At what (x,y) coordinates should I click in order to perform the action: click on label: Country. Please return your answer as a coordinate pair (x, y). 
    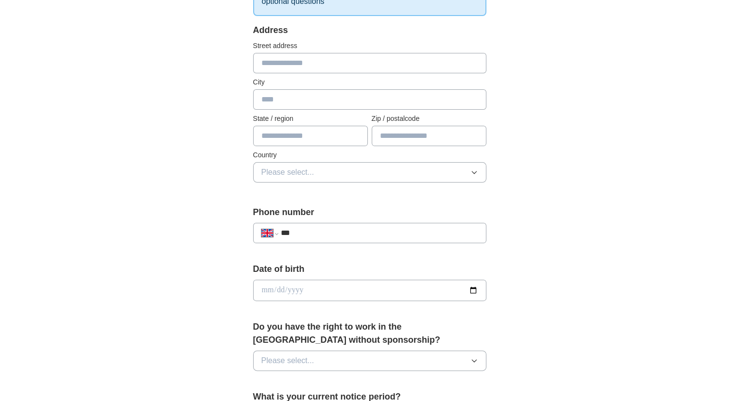
    Looking at the image, I should click on (370, 155).